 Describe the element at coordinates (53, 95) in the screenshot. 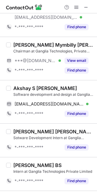

I see `div: Software development and design at Ganglia Technologies Private Limited` at that location.